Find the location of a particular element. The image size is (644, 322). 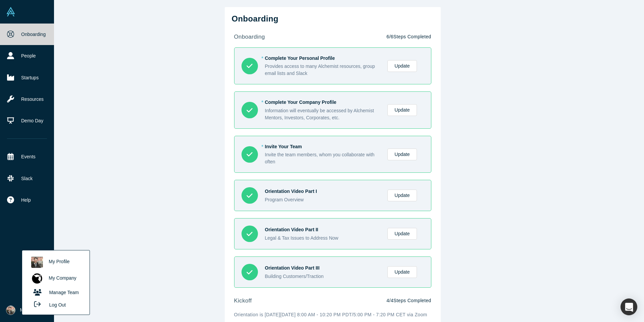

p: 6 / 6 Steps Completed is located at coordinates (408, 36).